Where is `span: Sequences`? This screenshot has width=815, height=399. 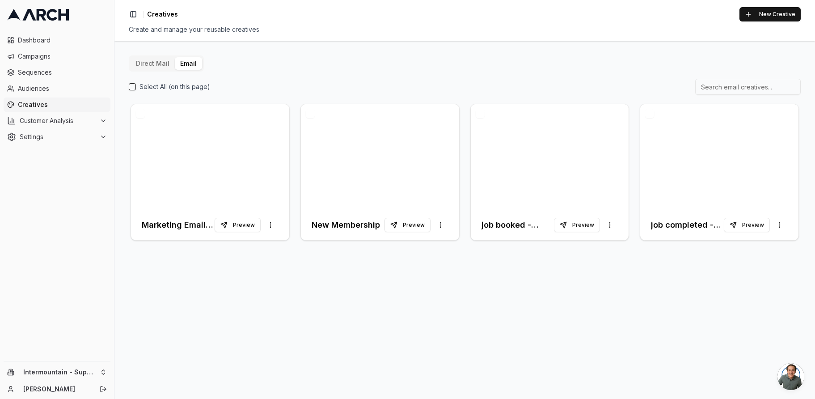
span: Sequences is located at coordinates (62, 72).